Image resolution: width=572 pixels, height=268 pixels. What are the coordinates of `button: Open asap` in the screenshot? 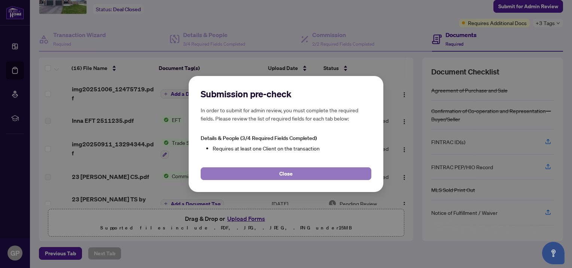 It's located at (553, 253).